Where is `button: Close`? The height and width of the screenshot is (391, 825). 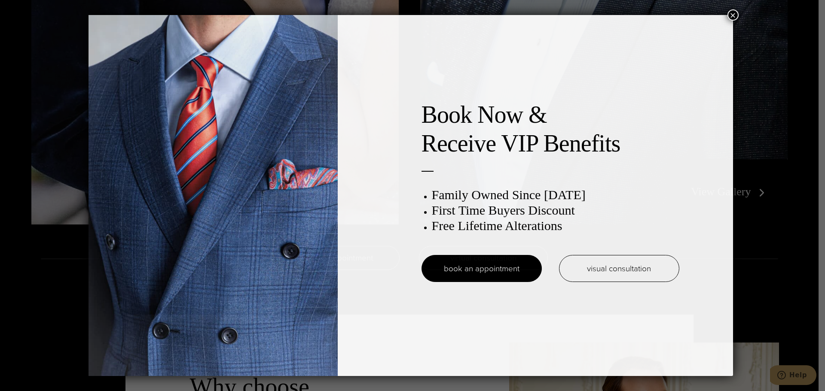 button: Close is located at coordinates (733, 15).